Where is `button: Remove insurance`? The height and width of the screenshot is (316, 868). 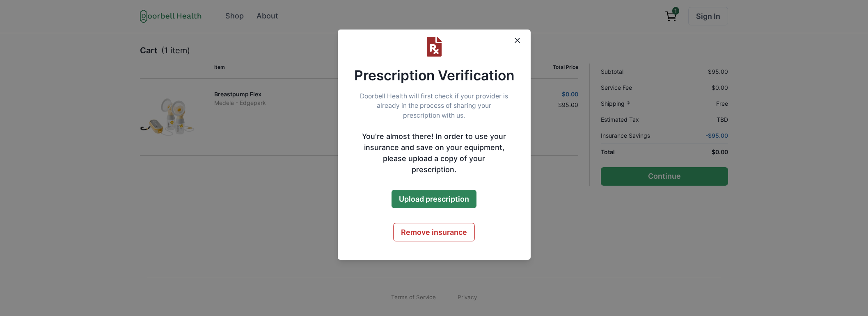 button: Remove insurance is located at coordinates (434, 232).